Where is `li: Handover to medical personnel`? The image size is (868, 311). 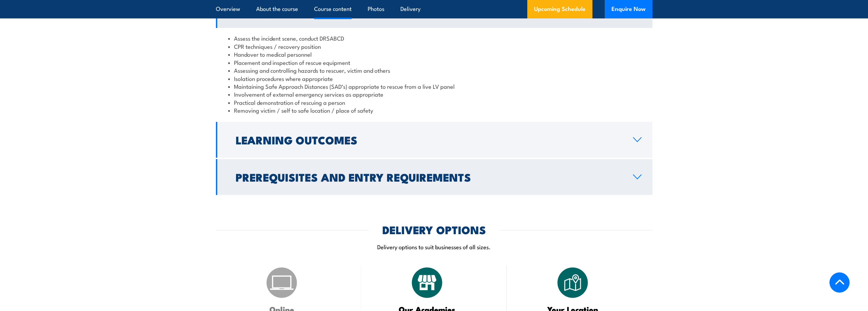
li: Handover to medical personnel is located at coordinates (434, 54).